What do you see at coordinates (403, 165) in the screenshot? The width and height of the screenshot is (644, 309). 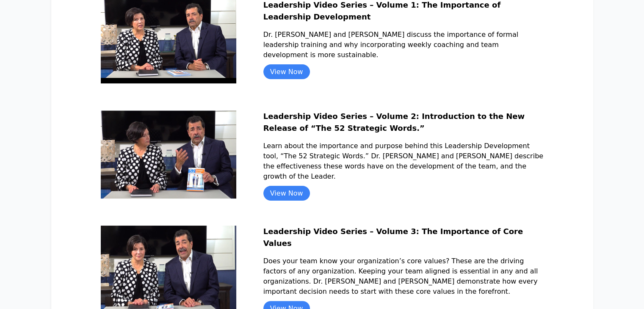 I see `p: Learn about the importance and purpose behind this Leadership Development tool, “The 52 Strategic...` at bounding box center [403, 165].